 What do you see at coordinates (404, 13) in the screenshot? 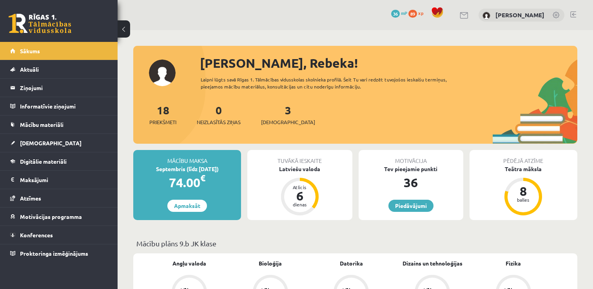
I see `span: mP` at bounding box center [404, 13].